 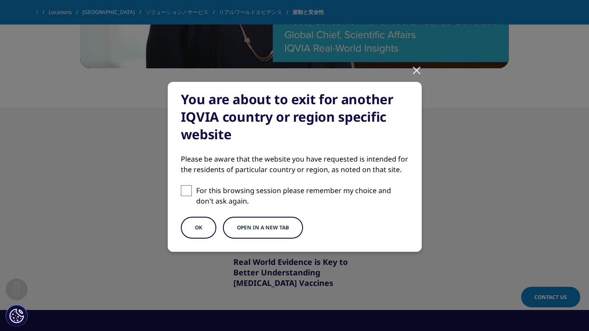 I want to click on button: Open in a new tab, so click(x=263, y=228).